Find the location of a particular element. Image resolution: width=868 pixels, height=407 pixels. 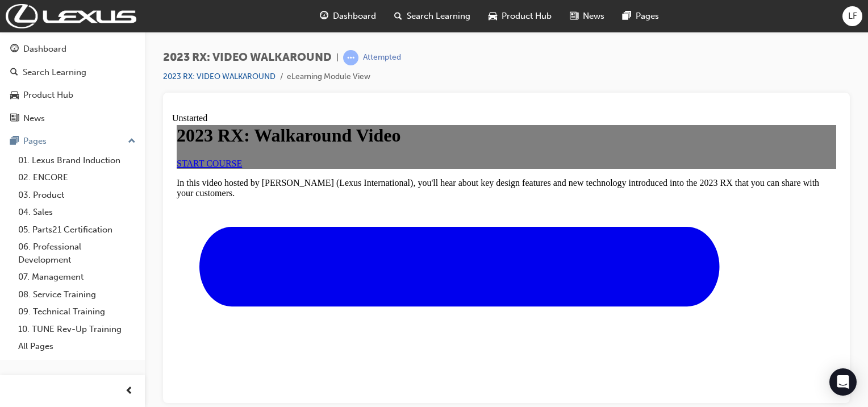

a: 02. ENCORE is located at coordinates (76, 177).